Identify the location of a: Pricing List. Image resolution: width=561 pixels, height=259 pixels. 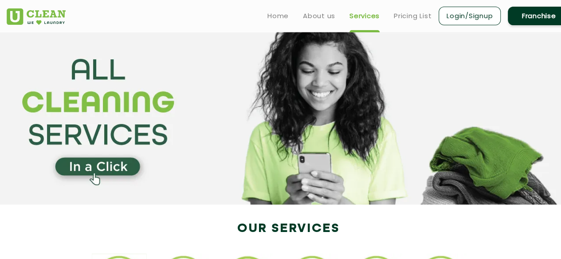
(412, 16).